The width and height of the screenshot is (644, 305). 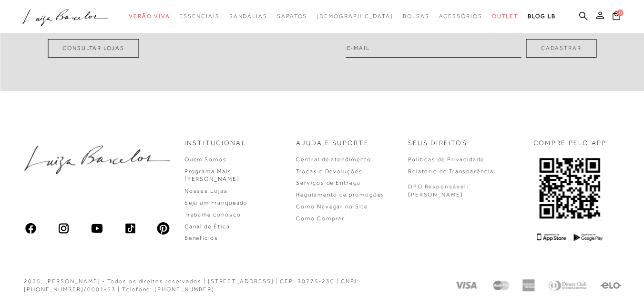 I want to click on a: Serviços de Entrega, so click(x=328, y=182).